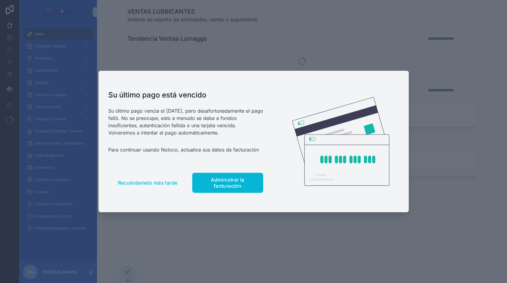 The image size is (507, 283). I want to click on h1: Su último pago está vencido, so click(186, 95).